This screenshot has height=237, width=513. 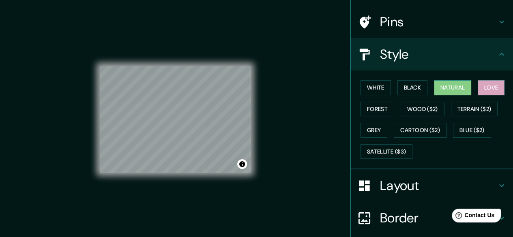 What do you see at coordinates (472, 130) in the screenshot?
I see `button: Blue ($2)` at bounding box center [472, 130].